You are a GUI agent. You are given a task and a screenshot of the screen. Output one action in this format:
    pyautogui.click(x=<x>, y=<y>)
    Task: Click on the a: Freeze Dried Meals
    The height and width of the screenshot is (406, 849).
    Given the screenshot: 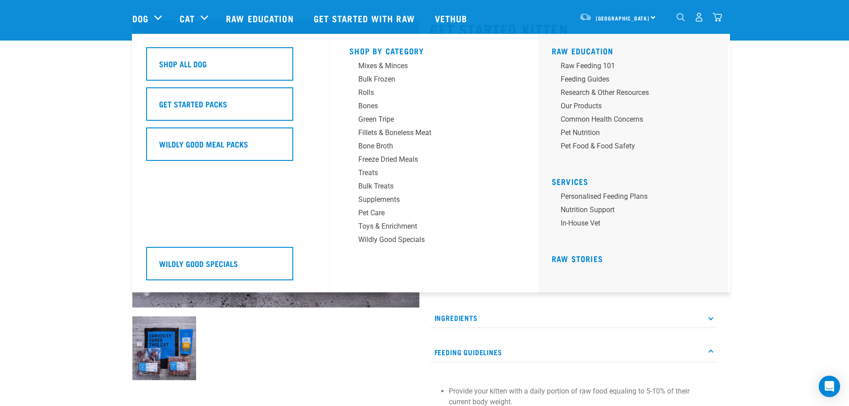 What is the action you would take?
    pyautogui.click(x=434, y=161)
    